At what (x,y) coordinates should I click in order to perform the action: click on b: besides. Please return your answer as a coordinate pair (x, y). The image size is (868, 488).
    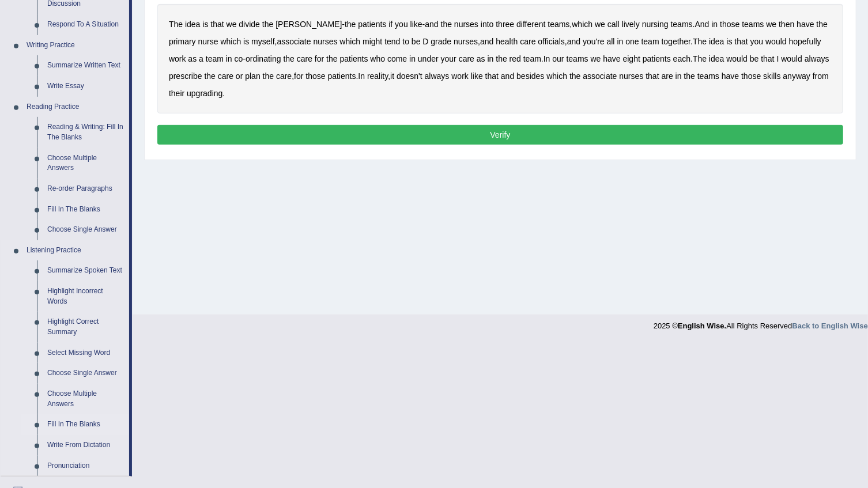
    Looking at the image, I should click on (530, 76).